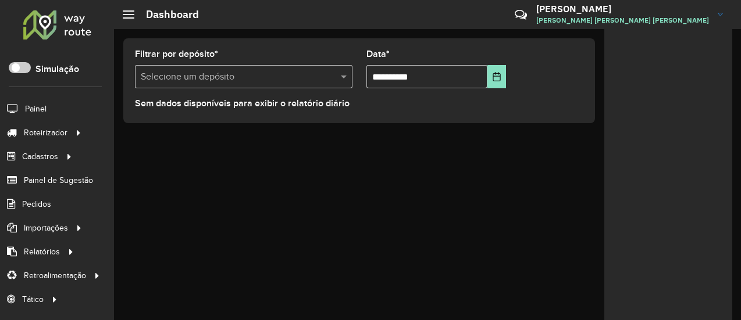  What do you see at coordinates (42, 252) in the screenshot?
I see `span: Relatórios` at bounding box center [42, 252].